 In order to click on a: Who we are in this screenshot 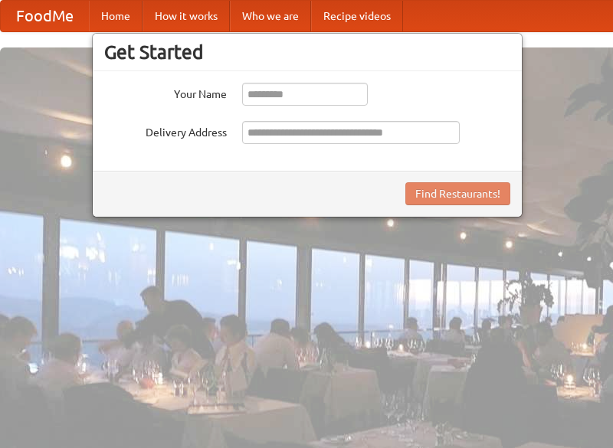, I will do `click(270, 16)`.